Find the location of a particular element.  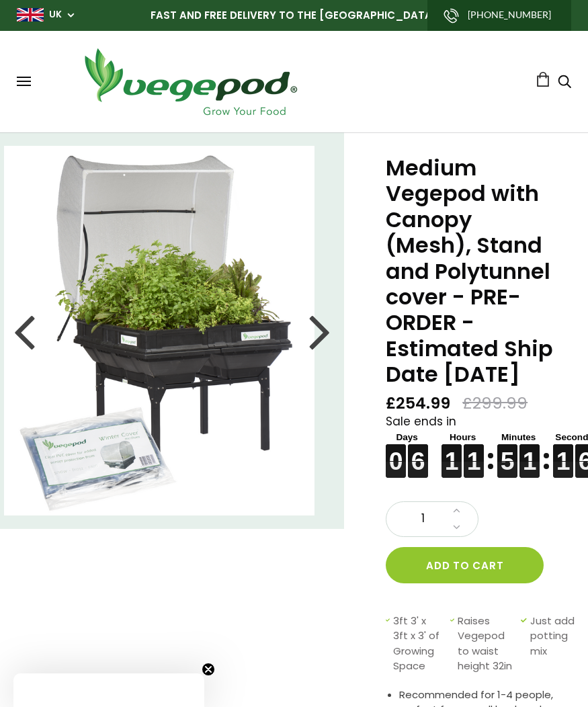

span: Raises Vegepod to waist height 32in is located at coordinates (486, 644).